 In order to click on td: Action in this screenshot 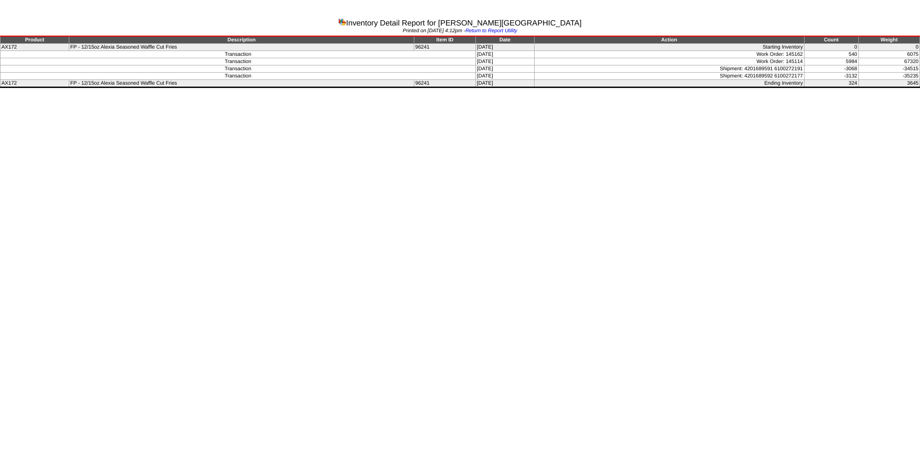, I will do `click(668, 40)`.